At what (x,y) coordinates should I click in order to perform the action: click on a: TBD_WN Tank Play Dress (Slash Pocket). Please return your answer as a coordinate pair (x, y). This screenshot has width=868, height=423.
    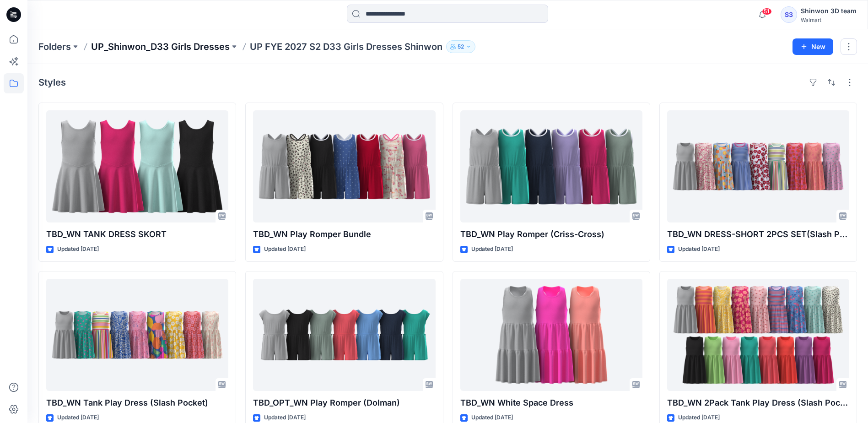
    Looking at the image, I should click on (137, 335).